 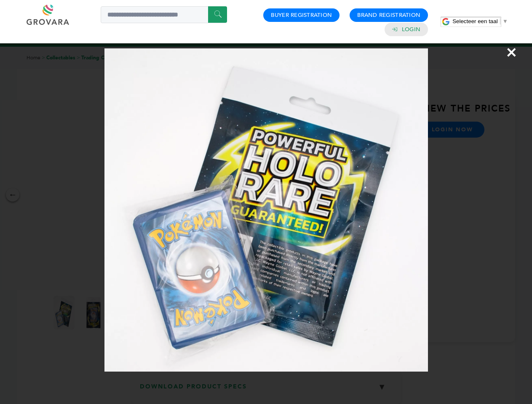 What do you see at coordinates (411, 29) in the screenshot?
I see `a: Login` at bounding box center [411, 29].